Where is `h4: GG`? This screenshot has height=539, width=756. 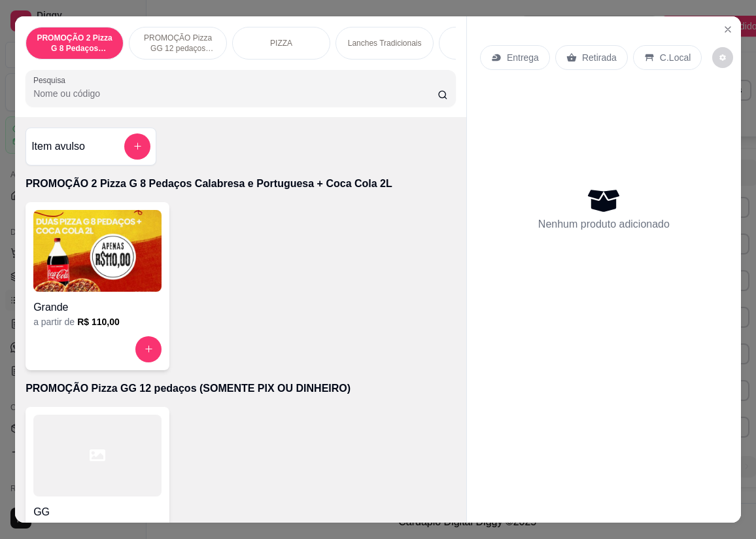
h4: GG is located at coordinates (97, 513).